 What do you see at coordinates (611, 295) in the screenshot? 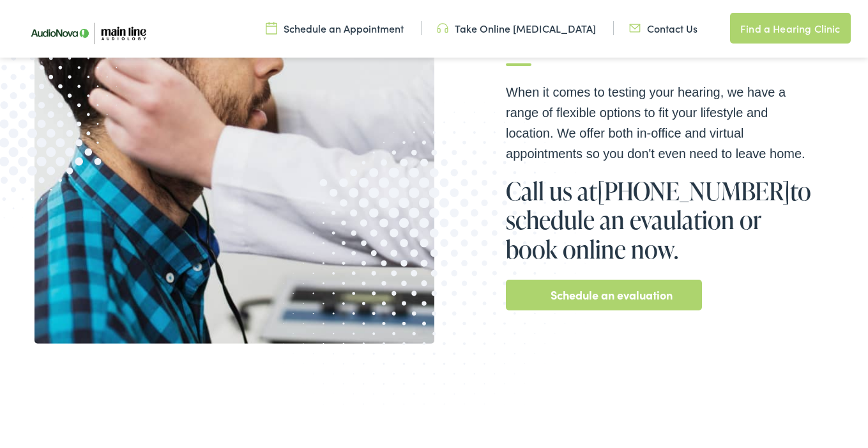
I see `a: Schedule an evaluation` at bounding box center [611, 295].